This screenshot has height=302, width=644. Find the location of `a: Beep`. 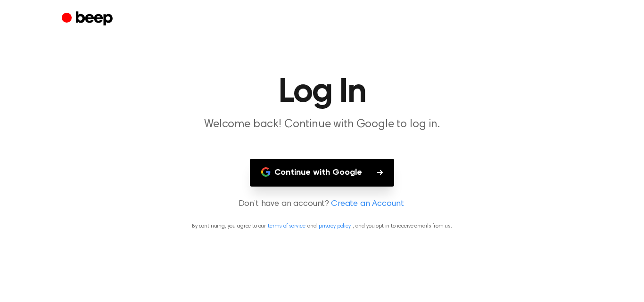

a: Beep is located at coordinates (88, 19).